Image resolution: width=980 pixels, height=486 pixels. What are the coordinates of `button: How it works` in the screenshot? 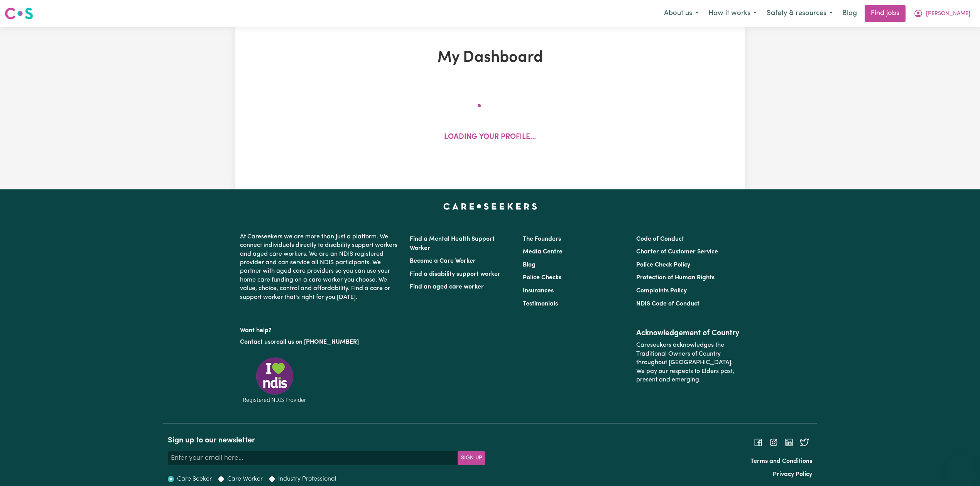 It's located at (733, 13).